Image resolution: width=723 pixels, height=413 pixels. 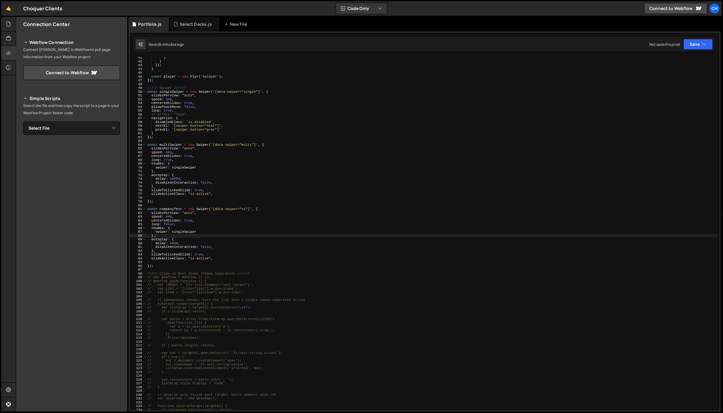 What do you see at coordinates (138, 156) in the screenshot?
I see `div: 67` at bounding box center [138, 156].